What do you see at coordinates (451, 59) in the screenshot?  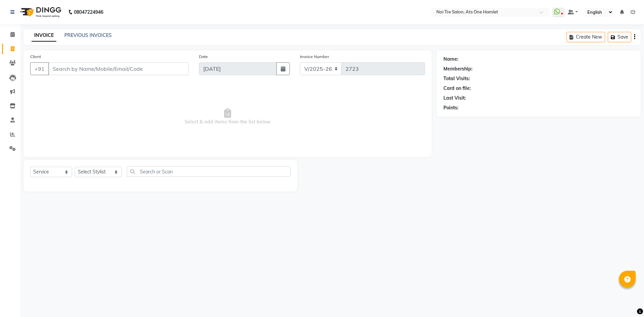 I see `div: Name:` at bounding box center [451, 59].